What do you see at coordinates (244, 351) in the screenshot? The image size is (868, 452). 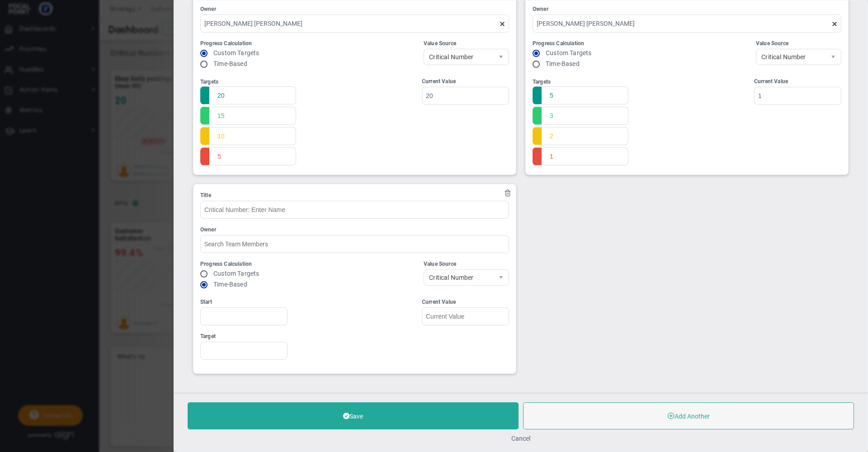 I see `input: Target` at bounding box center [244, 351].